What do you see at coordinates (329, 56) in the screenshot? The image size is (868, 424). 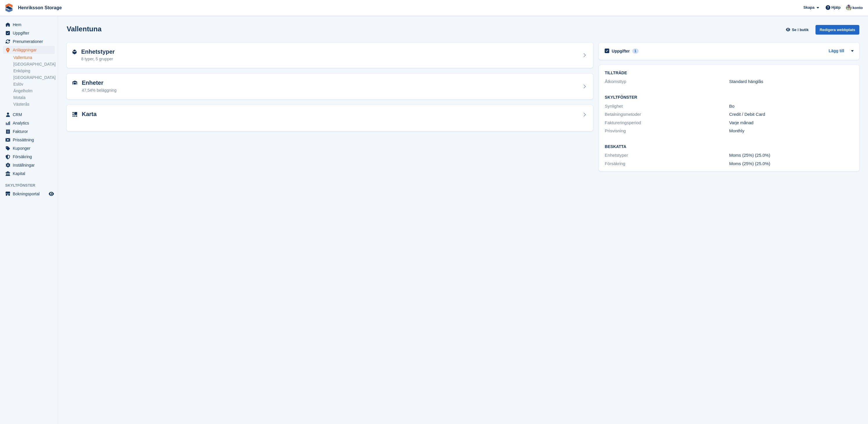 I see `a: Enhetstyper 8 typer, 5 grupper` at bounding box center [329, 56].